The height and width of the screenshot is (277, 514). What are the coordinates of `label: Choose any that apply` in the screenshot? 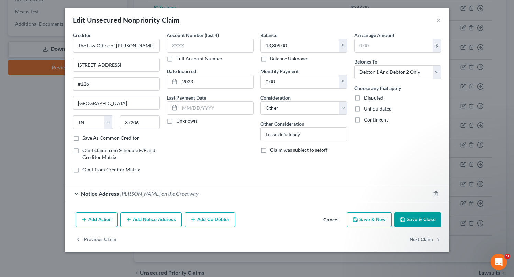 It's located at (378, 88).